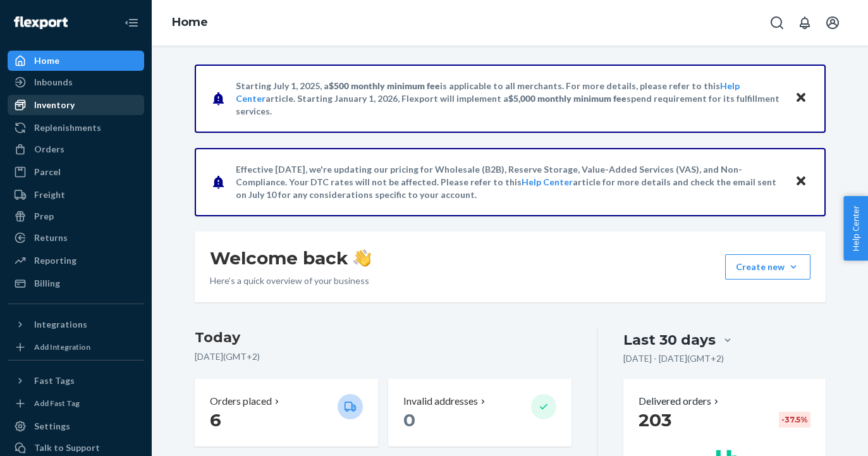 The image size is (868, 456). What do you see at coordinates (509, 98) in the screenshot?
I see `p: Starting July 1, 2025, a is applicable to all merchants. For more details, please refer to this a...` at bounding box center [509, 98].